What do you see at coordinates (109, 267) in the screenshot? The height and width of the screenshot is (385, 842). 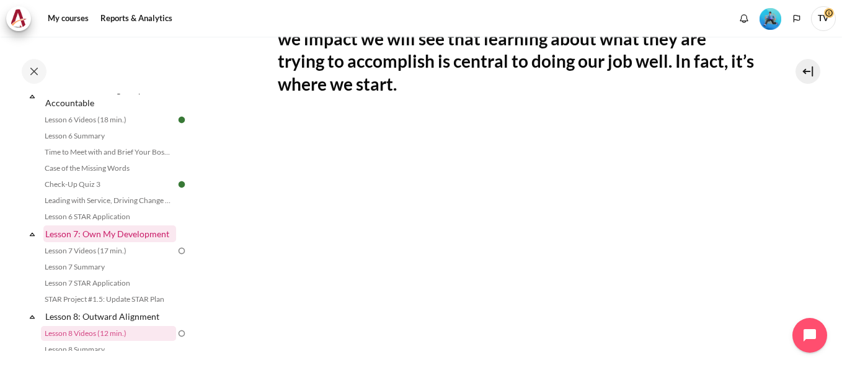 I see `a: Lesson 7 Summary` at bounding box center [109, 267].